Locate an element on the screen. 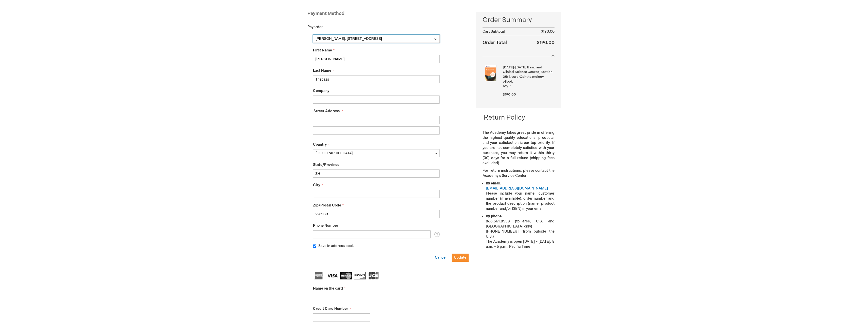 The image size is (868, 322). span: Save in address book is located at coordinates (336, 246).